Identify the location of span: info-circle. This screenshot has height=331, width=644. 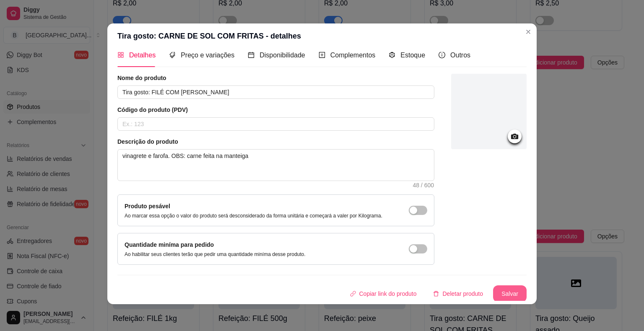
(442, 55).